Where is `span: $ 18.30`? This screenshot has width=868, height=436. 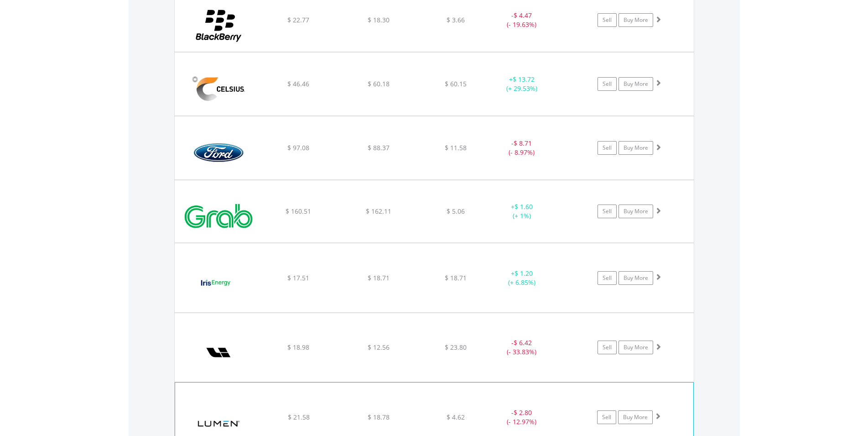
span: $ 18.30 is located at coordinates (378, 20).